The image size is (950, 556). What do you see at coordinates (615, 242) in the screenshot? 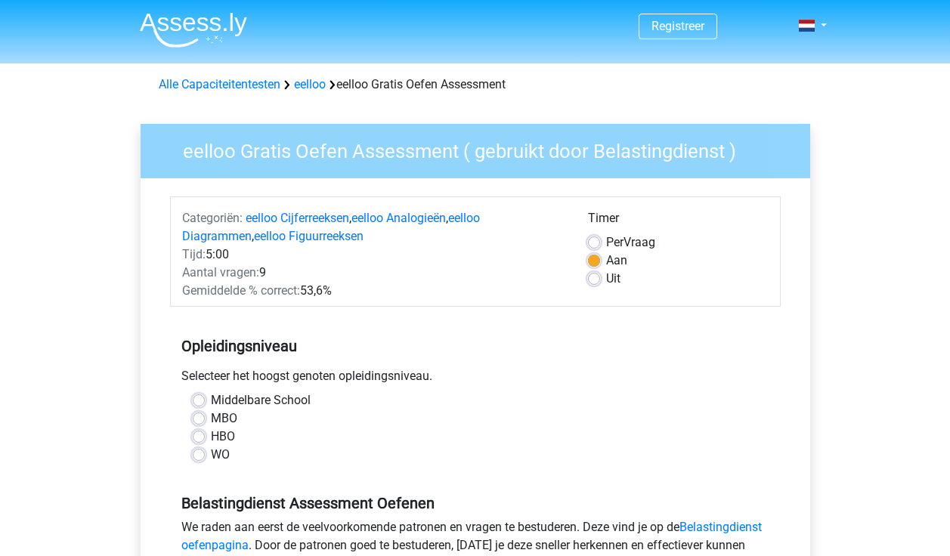
I see `span: Per` at bounding box center [615, 242].